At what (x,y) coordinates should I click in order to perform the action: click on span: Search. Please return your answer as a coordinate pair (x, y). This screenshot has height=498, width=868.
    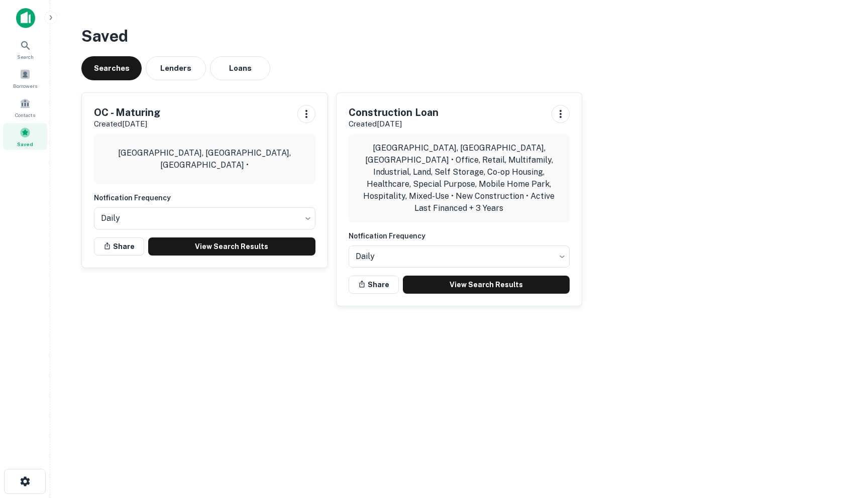
    Looking at the image, I should click on (25, 56).